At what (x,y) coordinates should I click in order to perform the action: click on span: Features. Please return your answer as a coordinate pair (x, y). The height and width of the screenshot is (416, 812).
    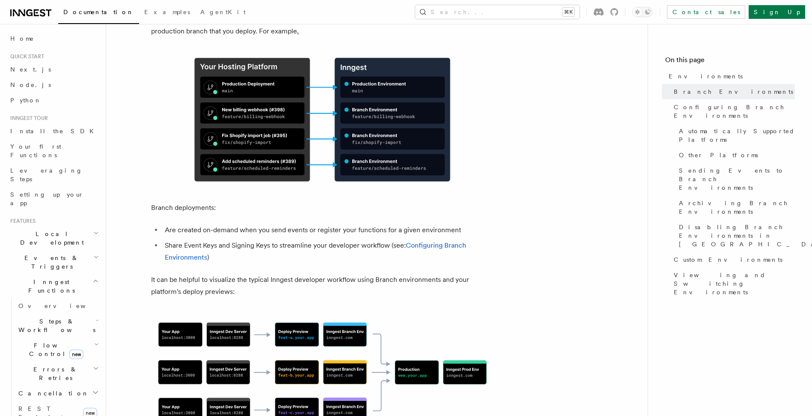
    Looking at the image, I should click on (21, 221).